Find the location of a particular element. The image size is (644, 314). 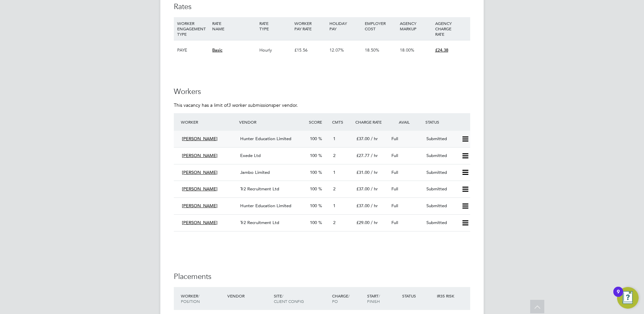

div: EMPLOYER COST is located at coordinates (380, 26).